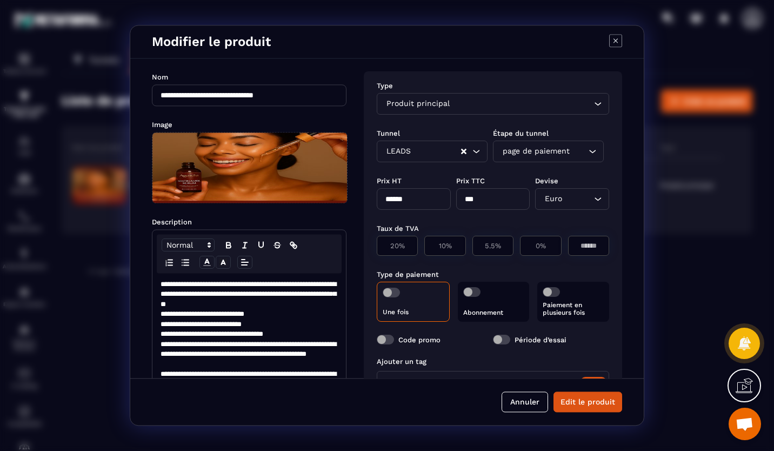 The width and height of the screenshot is (774, 451). I want to click on div: Créer, so click(593, 382).